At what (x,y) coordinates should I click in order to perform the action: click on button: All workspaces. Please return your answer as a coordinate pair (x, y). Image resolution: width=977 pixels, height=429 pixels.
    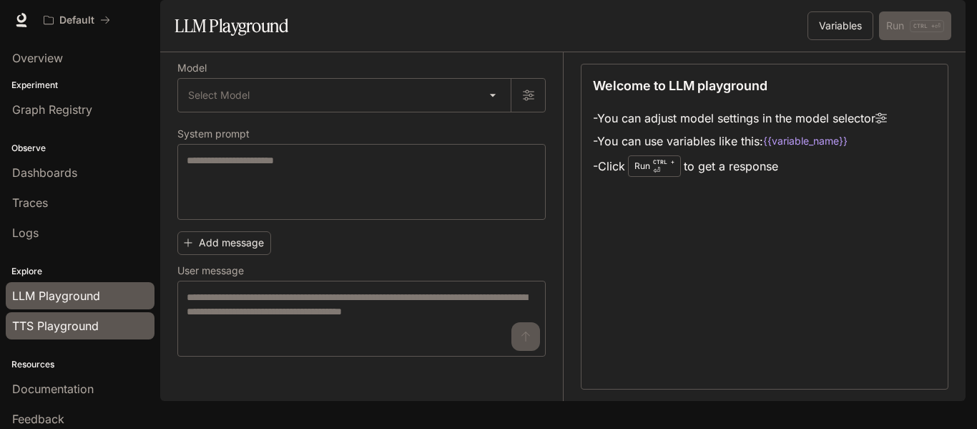
    Looking at the image, I should click on (77, 20).